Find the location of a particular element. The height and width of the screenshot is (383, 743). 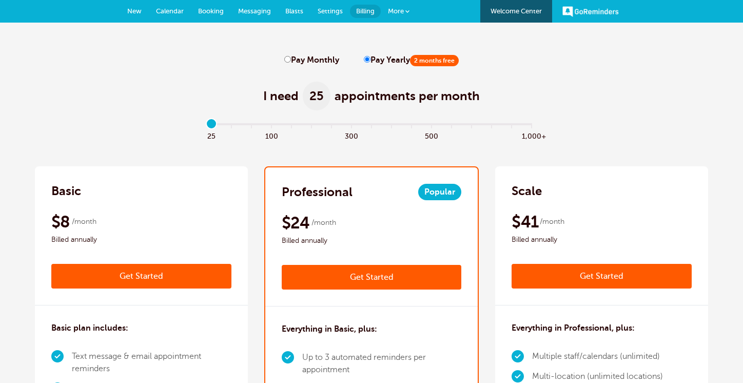

span: Billing is located at coordinates (365, 11).